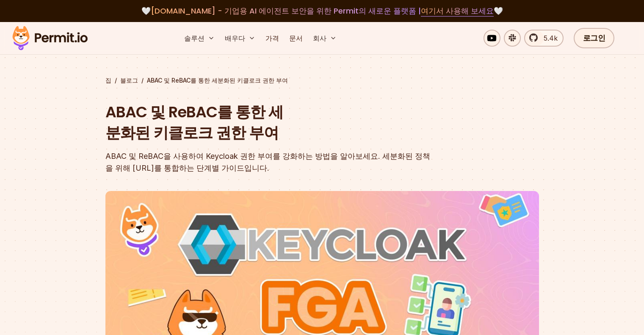 Image resolution: width=644 pixels, height=335 pixels. Describe the element at coordinates (199, 38) in the screenshot. I see `button: 솔루션` at that location.